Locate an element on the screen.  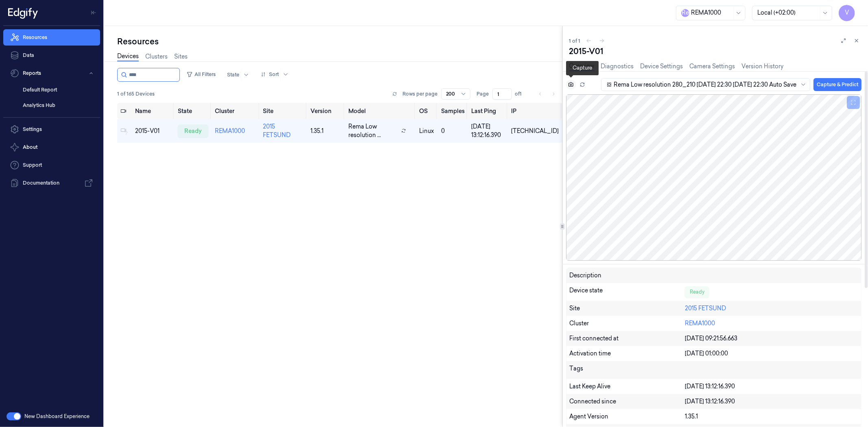
button: V is located at coordinates (847, 13).